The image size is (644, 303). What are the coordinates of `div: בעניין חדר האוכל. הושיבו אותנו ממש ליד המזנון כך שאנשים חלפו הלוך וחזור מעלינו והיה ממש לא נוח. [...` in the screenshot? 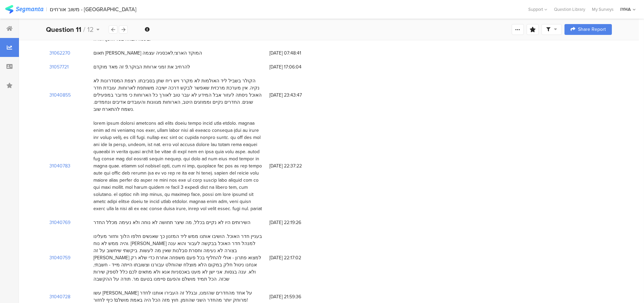 It's located at (178, 258).